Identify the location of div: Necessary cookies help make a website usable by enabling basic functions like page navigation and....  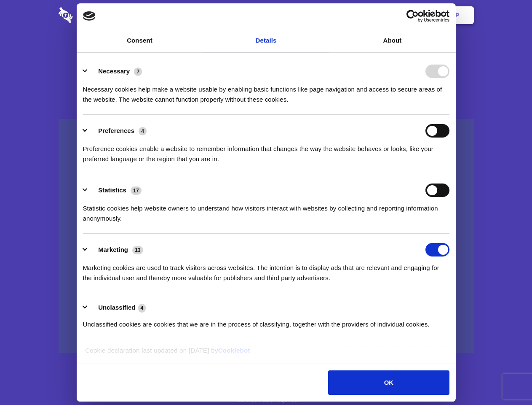
(266, 91).